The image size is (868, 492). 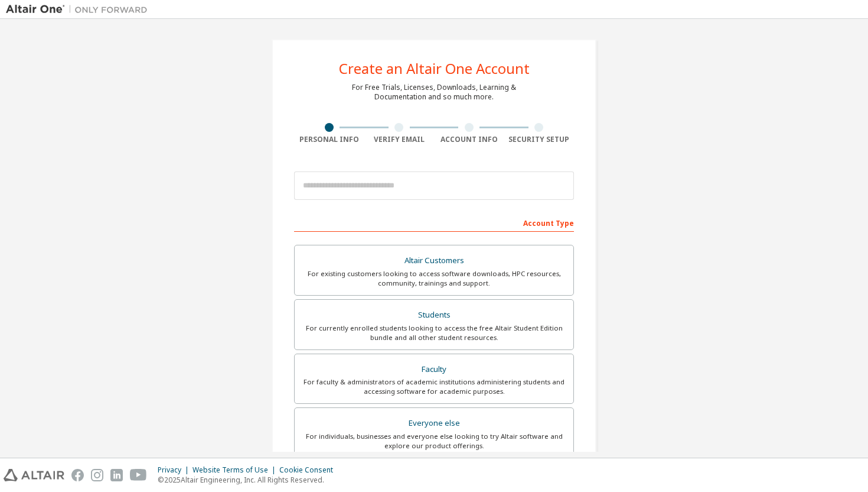 What do you see at coordinates (434, 424) in the screenshot?
I see `div: Everyone else` at bounding box center [434, 424].